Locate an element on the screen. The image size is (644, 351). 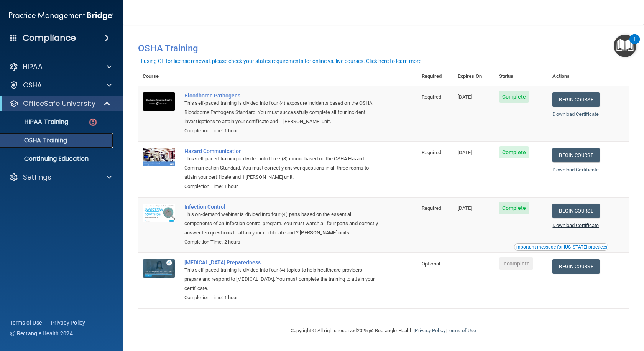
span: Incomplete is located at coordinates (516, 264).